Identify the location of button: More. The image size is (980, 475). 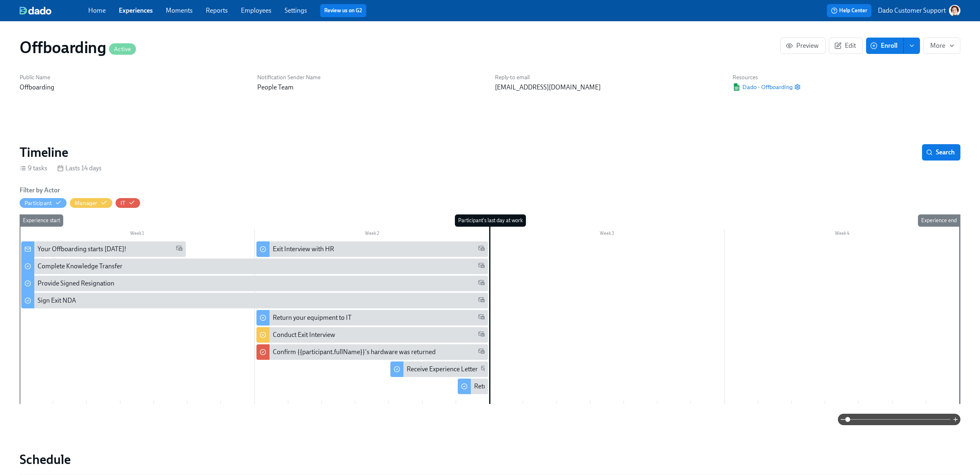
(942, 46).